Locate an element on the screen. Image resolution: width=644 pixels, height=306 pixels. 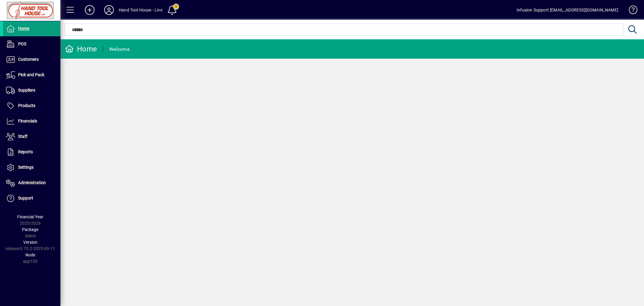
span: Node is located at coordinates (30, 255).